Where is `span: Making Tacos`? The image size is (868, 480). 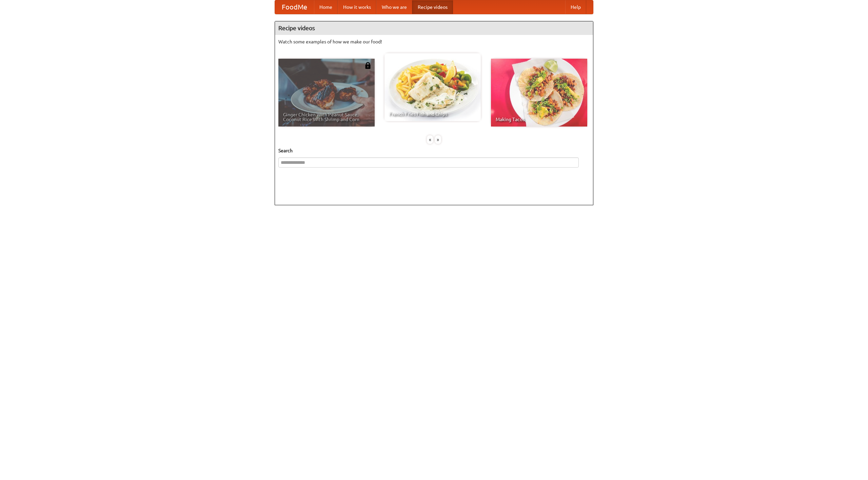
span: Making Tacos is located at coordinates (540, 120).